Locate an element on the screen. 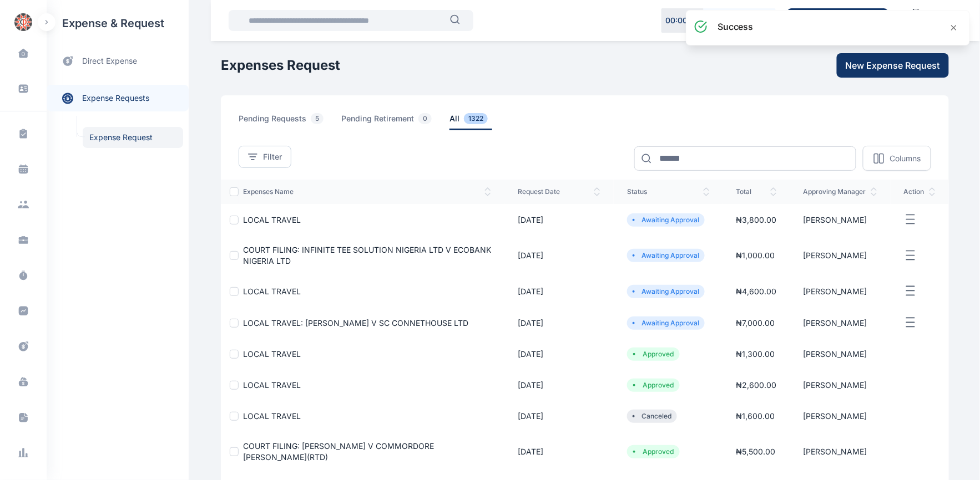  button: Columns is located at coordinates (897, 158).